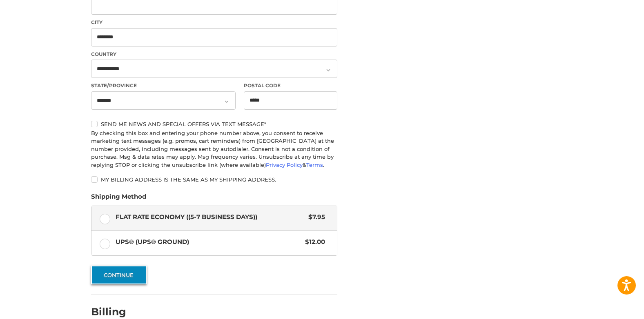 Image resolution: width=644 pixels, height=319 pixels. What do you see at coordinates (119, 198) in the screenshot?
I see `legend: Shipping Method` at bounding box center [119, 198].